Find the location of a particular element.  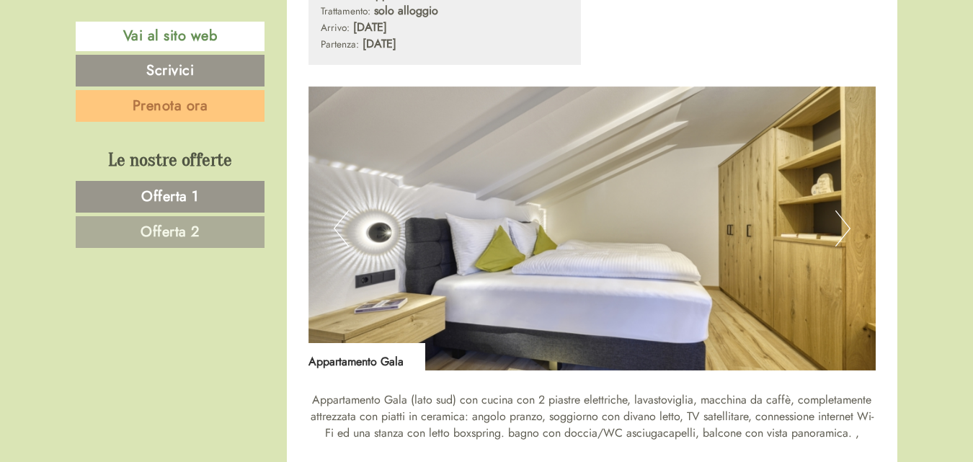

small: Arrivo: is located at coordinates (335, 27).